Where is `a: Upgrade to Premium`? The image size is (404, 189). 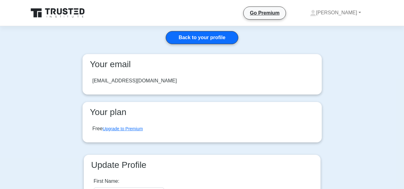
a: Upgrade to Premium is located at coordinates (122, 129).